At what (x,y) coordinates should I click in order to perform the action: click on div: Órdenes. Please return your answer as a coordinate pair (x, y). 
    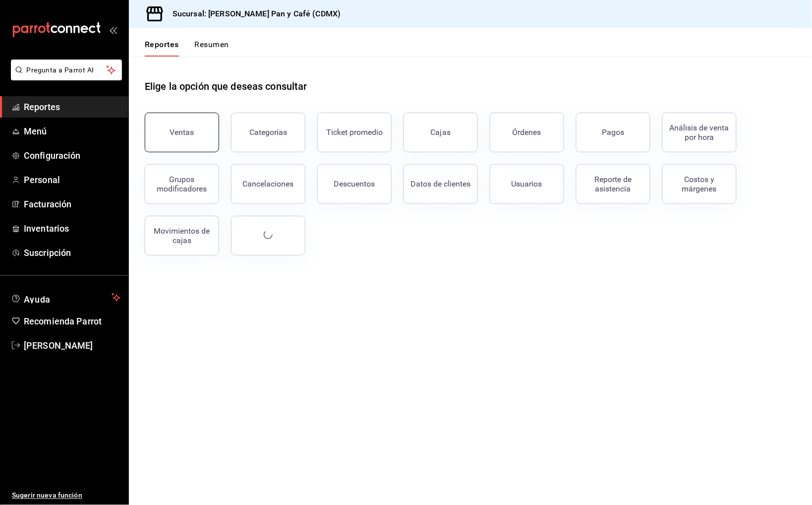
    Looking at the image, I should click on (527, 132).